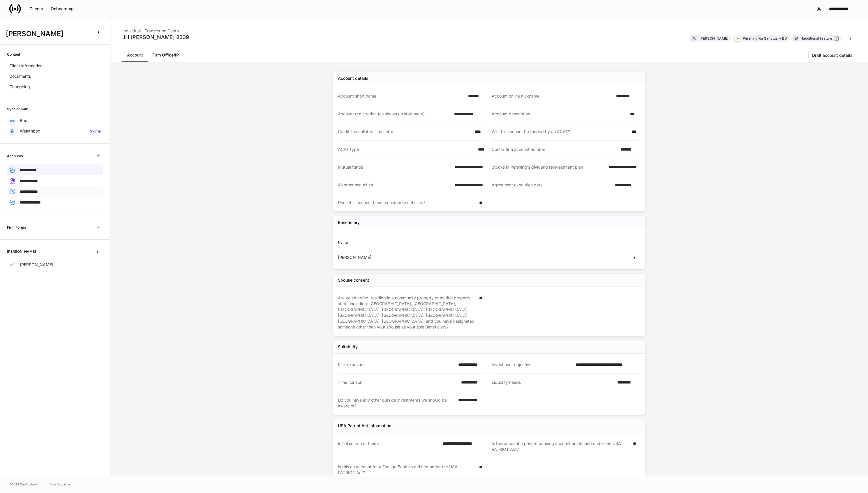  Describe the element at coordinates (156, 29) in the screenshot. I see `div: Individual - Transfer on Death` at that location.